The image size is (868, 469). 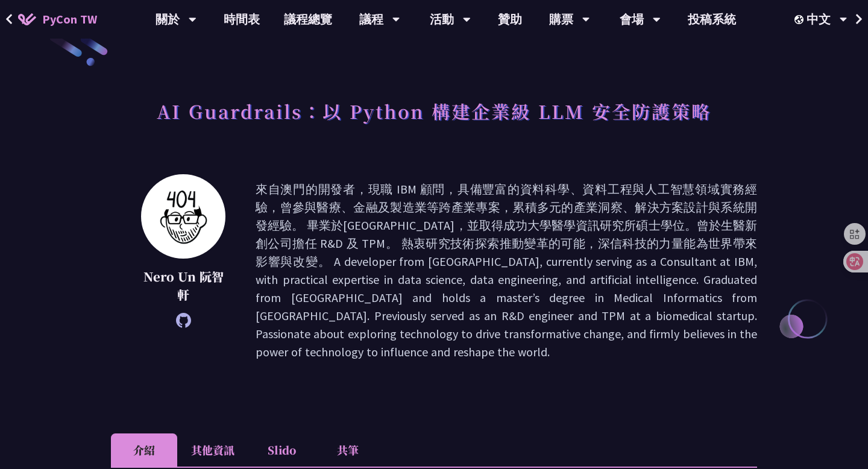 What do you see at coordinates (282, 449) in the screenshot?
I see `li: Slido` at bounding box center [282, 449].